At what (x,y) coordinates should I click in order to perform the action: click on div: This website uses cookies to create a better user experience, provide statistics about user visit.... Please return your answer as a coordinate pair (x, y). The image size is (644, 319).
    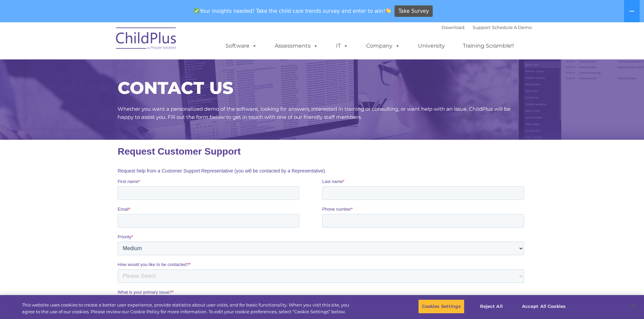
    Looking at the image, I should click on (188, 308).